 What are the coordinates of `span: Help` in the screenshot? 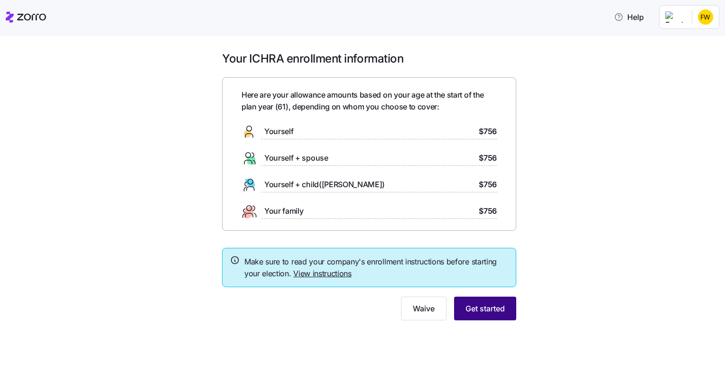 It's located at (628, 17).